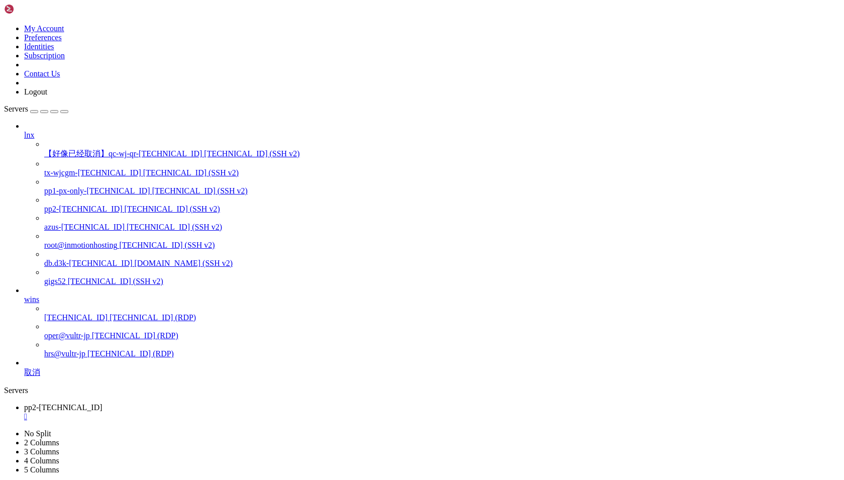 Image resolution: width=844 pixels, height=480 pixels. Describe the element at coordinates (67, 335) in the screenshot. I see `span: oper@vultr-jp` at that location.